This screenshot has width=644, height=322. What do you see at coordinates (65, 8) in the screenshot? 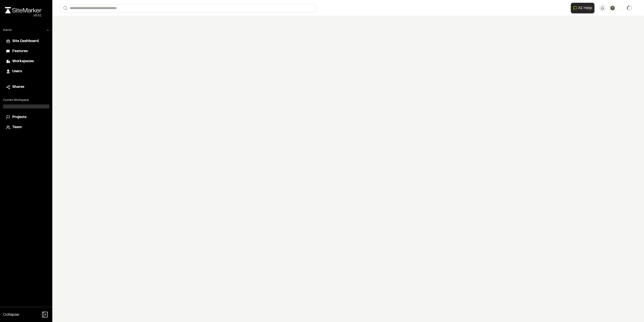
I see `button: Search` at bounding box center [65, 8].